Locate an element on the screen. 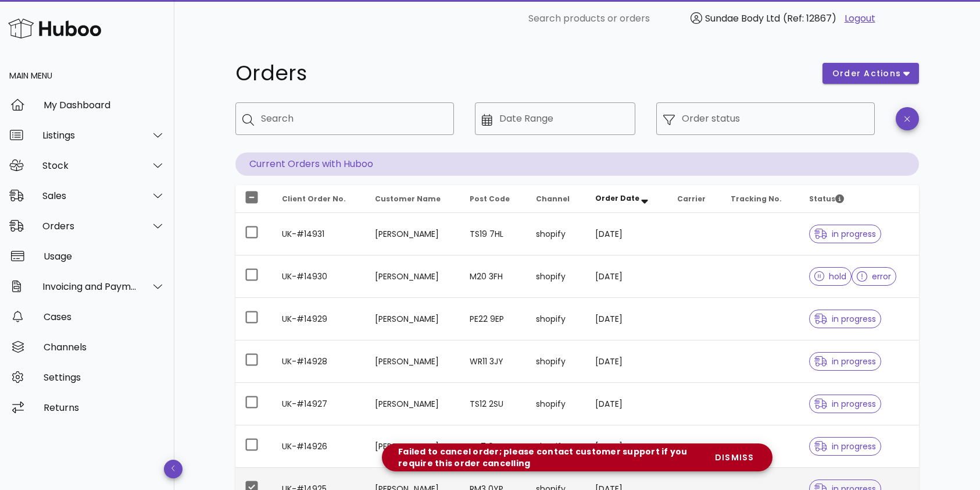 The height and width of the screenshot is (490, 980). img: Huboo Logo is located at coordinates (55, 28).